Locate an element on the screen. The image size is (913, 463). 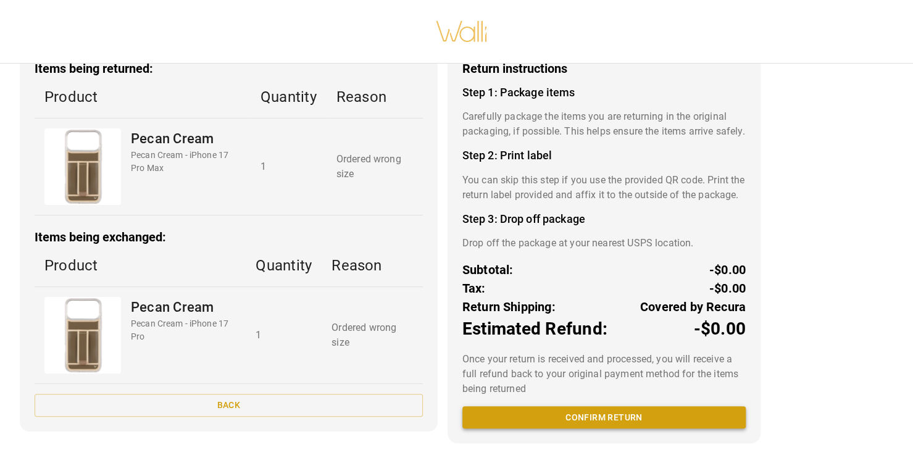
h4: Step 3: Drop off package is located at coordinates (604, 219).